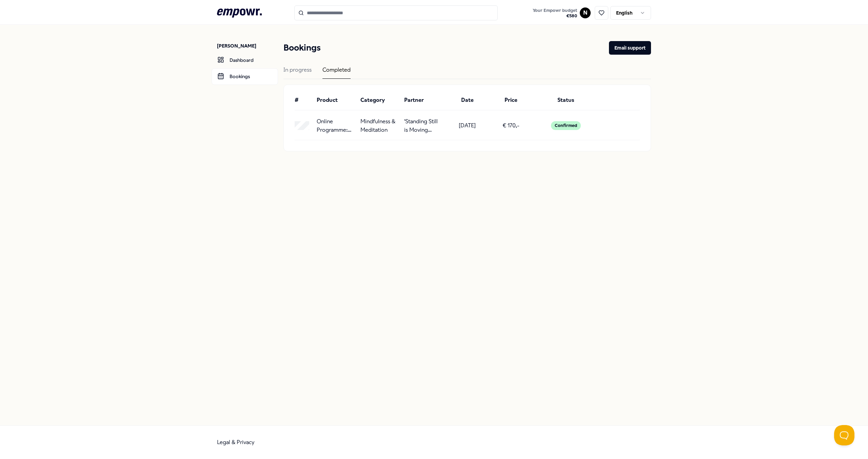 This screenshot has width=868, height=459. Describe the element at coordinates (236, 442) in the screenshot. I see `a: Legal & Privacy` at that location.